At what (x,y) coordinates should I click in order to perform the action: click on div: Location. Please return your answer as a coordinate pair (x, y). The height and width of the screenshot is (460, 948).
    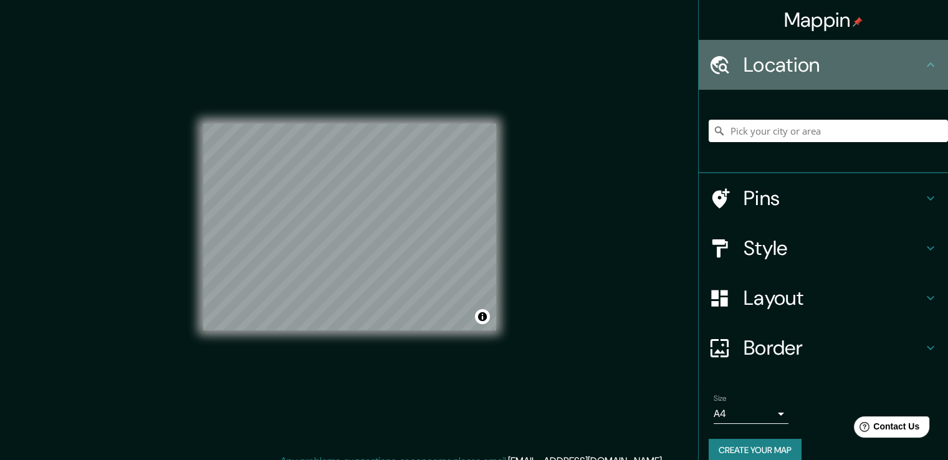
    Looking at the image, I should click on (823, 65).